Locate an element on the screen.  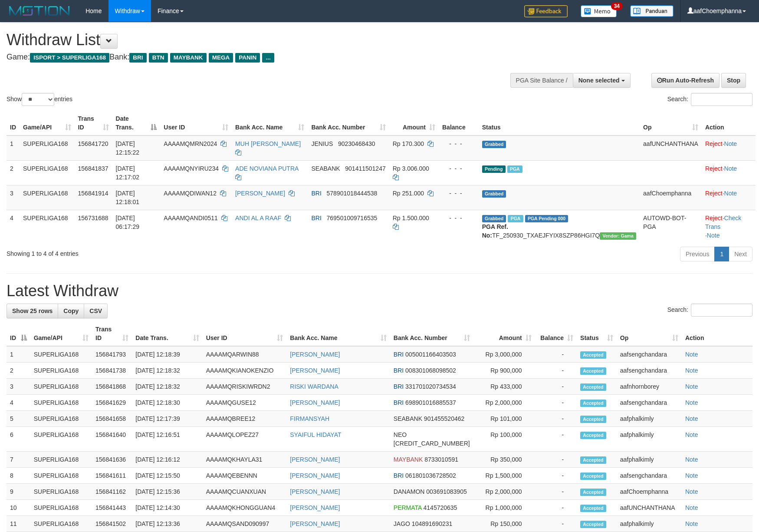
td: 156841502 is located at coordinates (112, 523).